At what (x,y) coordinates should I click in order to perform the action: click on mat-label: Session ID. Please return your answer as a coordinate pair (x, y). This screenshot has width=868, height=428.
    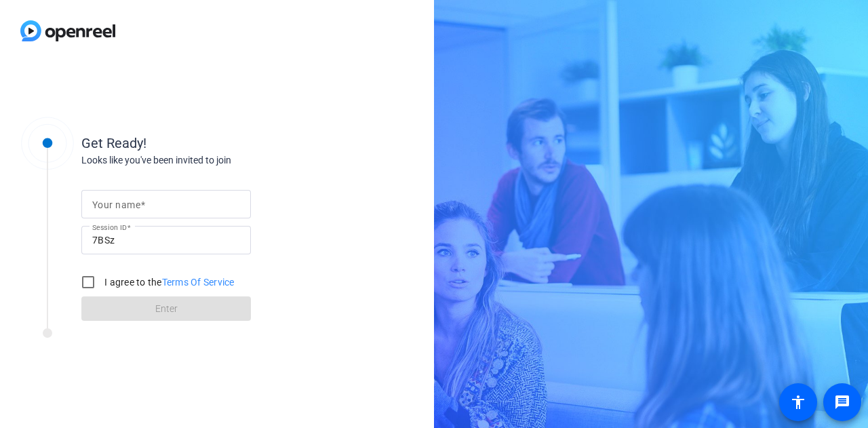
    Looking at the image, I should click on (109, 227).